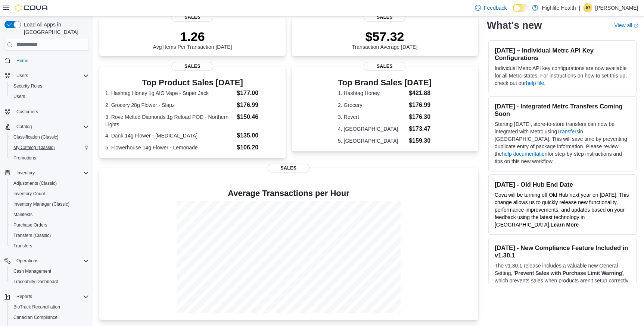  What do you see at coordinates (587, 8) in the screenshot?
I see `div: Jennifer Gierum` at bounding box center [587, 8].